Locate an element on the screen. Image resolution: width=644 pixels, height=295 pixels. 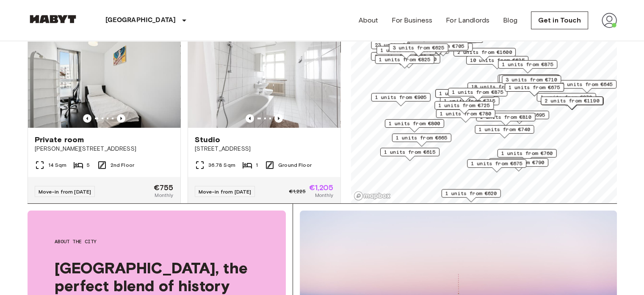
span: 23 units from €655 is located at coordinates (402, 45).